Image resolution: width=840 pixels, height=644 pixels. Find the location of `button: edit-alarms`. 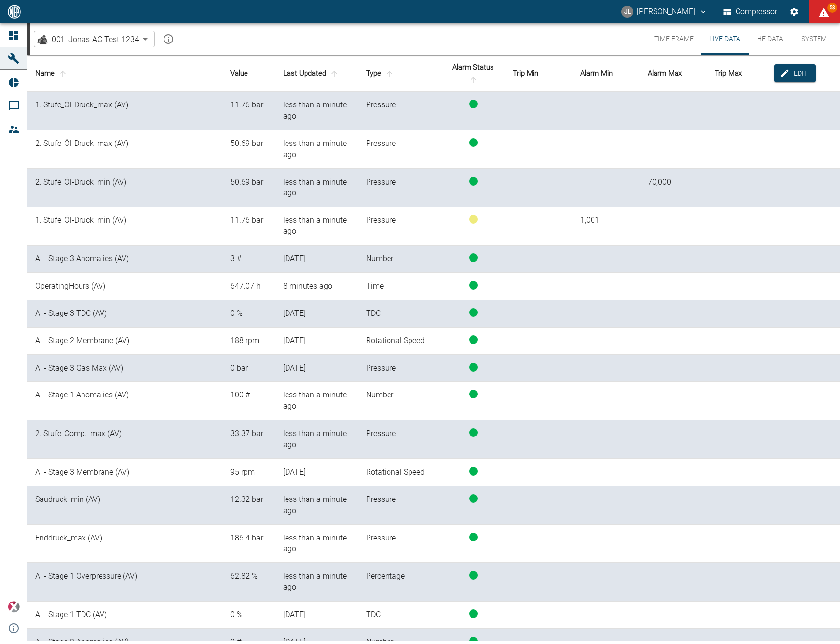

button: edit-alarms is located at coordinates (795, 73).